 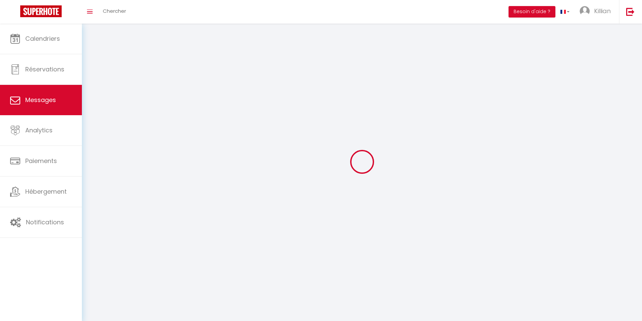 What do you see at coordinates (45, 69) in the screenshot?
I see `span: Réservations` at bounding box center [45, 69].